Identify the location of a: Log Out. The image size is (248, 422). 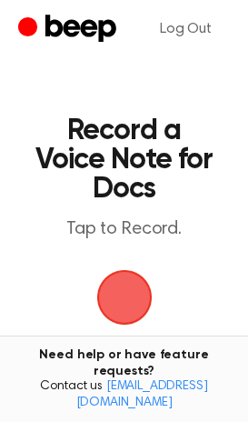
(186, 29).